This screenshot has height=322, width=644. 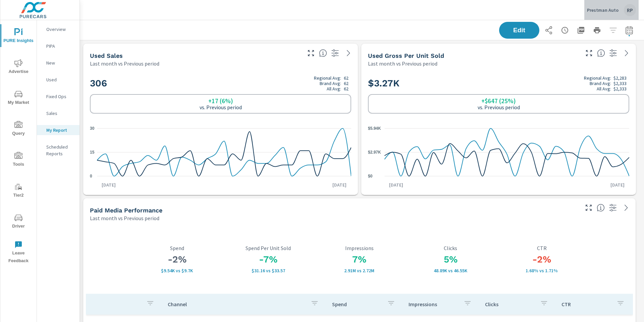 What do you see at coordinates (126, 210) in the screenshot?
I see `h5: Paid Media Performance` at bounding box center [126, 210].